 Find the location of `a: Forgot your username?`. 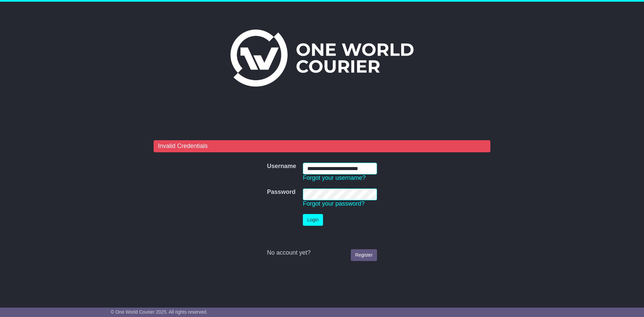

a: Forgot your username? is located at coordinates (334, 178).